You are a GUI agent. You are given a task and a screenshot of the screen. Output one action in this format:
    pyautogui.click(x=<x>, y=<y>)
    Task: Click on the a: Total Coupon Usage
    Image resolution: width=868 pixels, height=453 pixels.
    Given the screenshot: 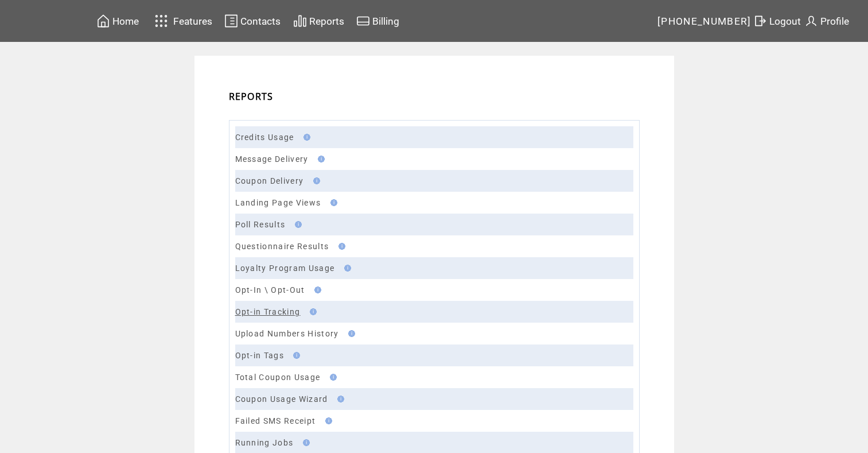 What is the action you would take?
    pyautogui.click(x=278, y=378)
    